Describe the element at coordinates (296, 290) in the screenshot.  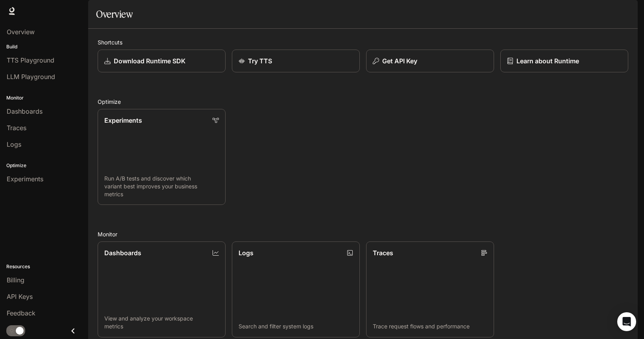
I see `a: LogsSearch and filter system logs` at that location.